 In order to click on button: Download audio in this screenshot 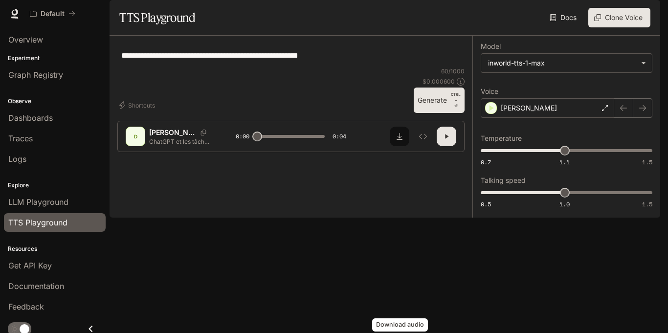, I will do `click(399, 136)`.